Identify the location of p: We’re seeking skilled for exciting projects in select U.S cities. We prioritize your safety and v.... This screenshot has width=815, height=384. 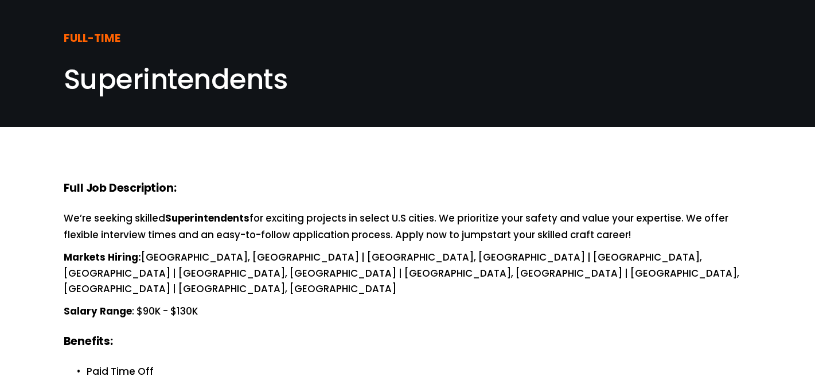
(408, 226).